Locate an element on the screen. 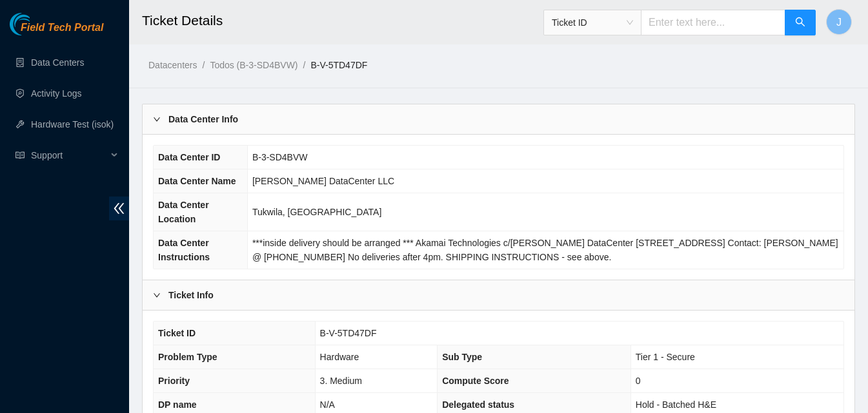 Image resolution: width=868 pixels, height=413 pixels. b: Data Center Info is located at coordinates (204, 120).